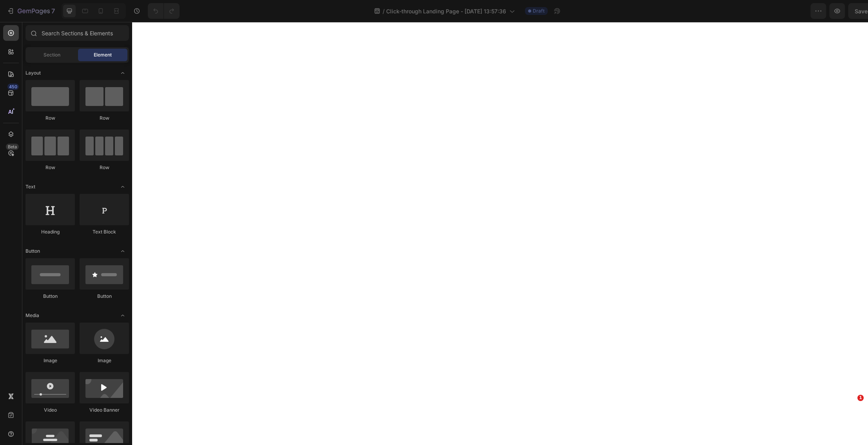  Describe the element at coordinates (32, 316) in the screenshot. I see `span: Media` at that location.